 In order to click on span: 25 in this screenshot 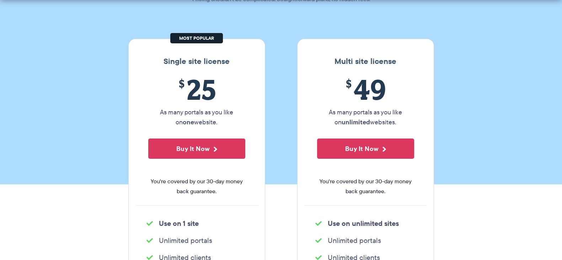, I will do `click(196, 89)`.